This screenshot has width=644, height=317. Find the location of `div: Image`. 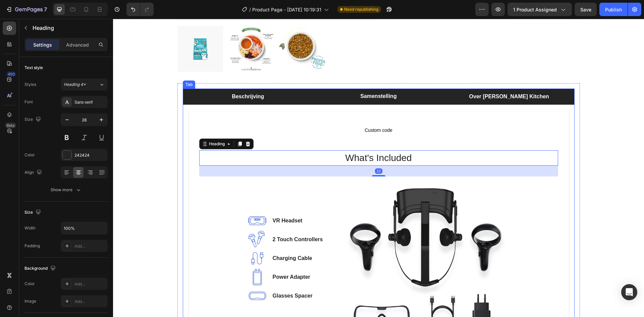

div: Image is located at coordinates (30, 301).